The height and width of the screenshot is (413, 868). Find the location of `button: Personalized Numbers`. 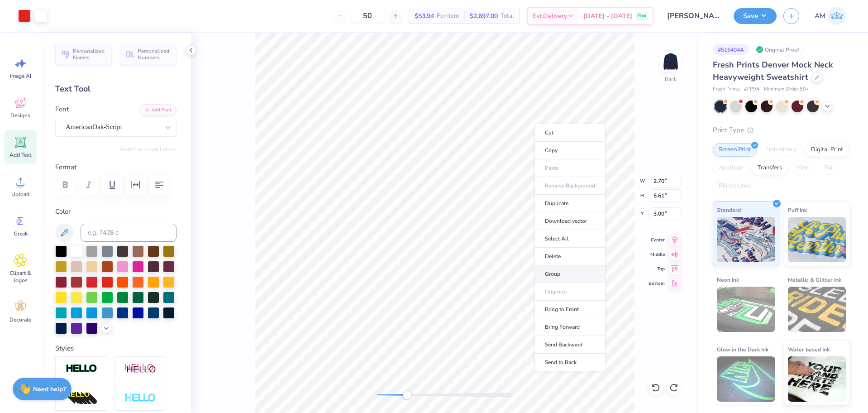

button: Personalized Numbers is located at coordinates (148, 55).